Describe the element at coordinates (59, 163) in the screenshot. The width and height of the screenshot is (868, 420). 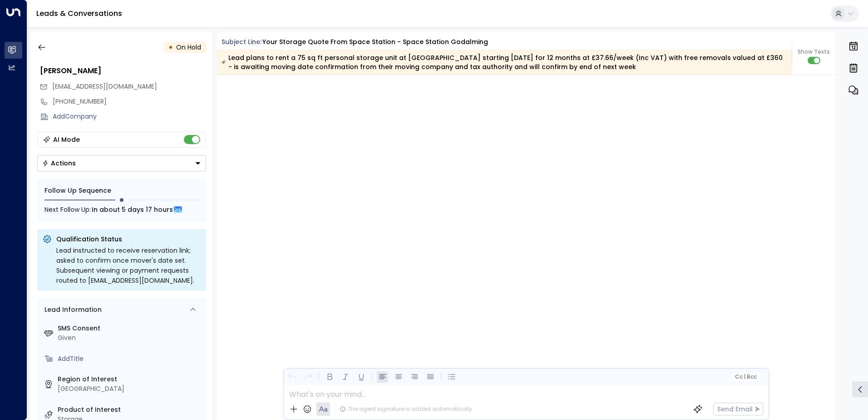
I see `div: Actions` at that location.